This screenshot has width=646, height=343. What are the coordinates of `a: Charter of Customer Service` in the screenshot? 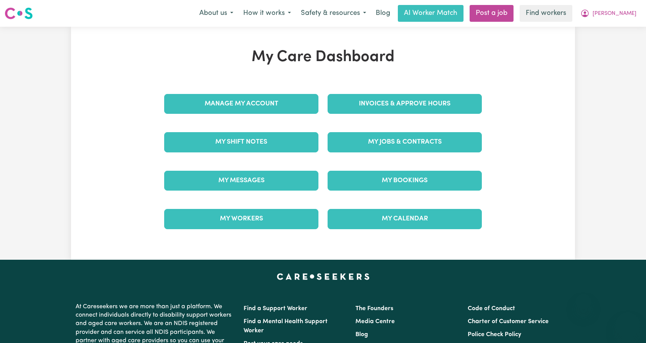 It's located at (508, 321).